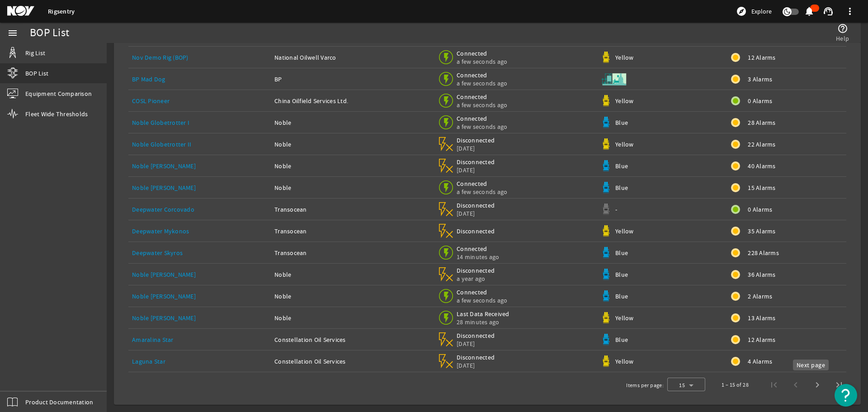 The width and height of the screenshot is (868, 412). What do you see at coordinates (763, 253) in the screenshot?
I see `span: 228 Alarms` at bounding box center [763, 253].